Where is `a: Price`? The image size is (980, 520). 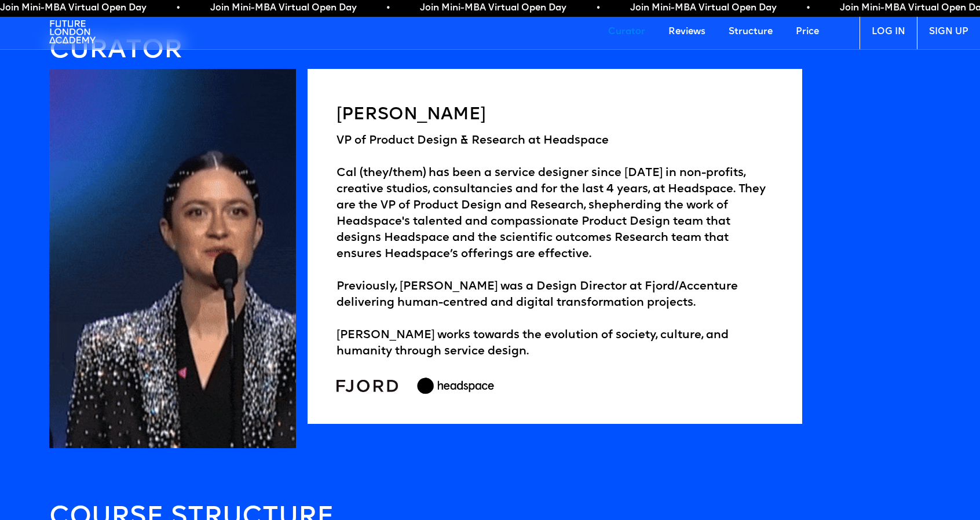 a: Price is located at coordinates (807, 32).